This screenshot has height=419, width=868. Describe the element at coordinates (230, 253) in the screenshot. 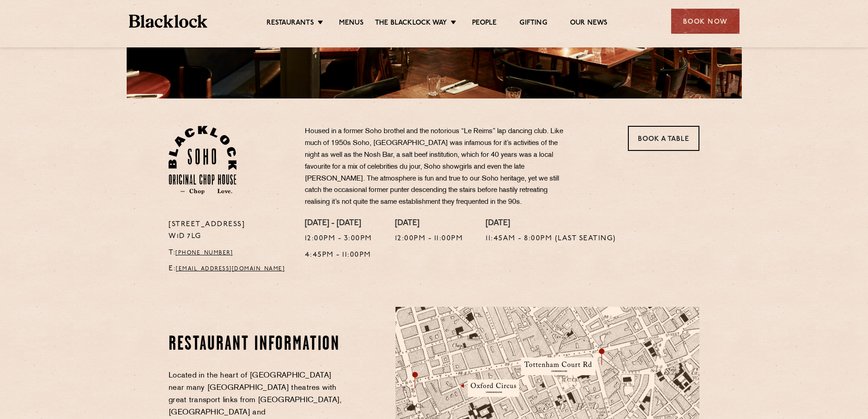

I see `p: T:` at that location.